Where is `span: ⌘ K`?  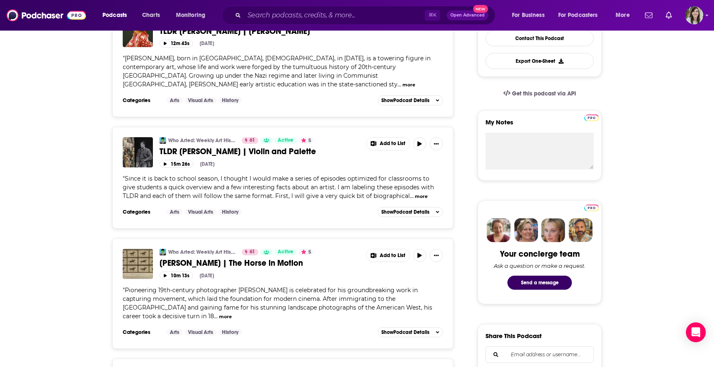
span: ⌘ K is located at coordinates (432, 15).